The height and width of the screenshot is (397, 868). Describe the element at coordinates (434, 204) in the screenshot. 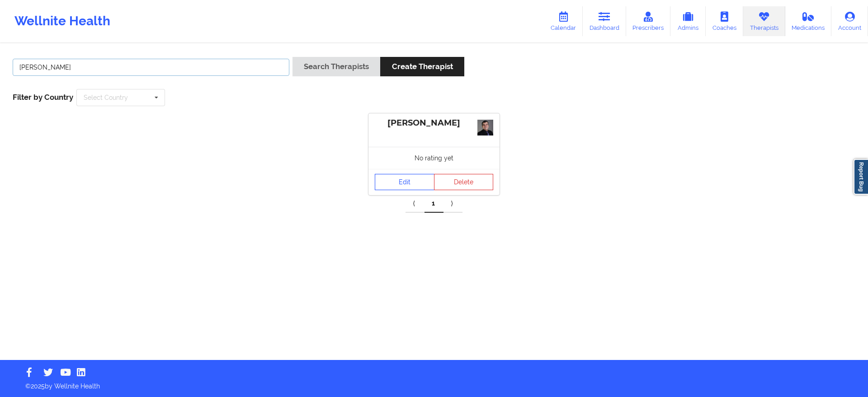

I see `div: Pagination Navigation` at that location.